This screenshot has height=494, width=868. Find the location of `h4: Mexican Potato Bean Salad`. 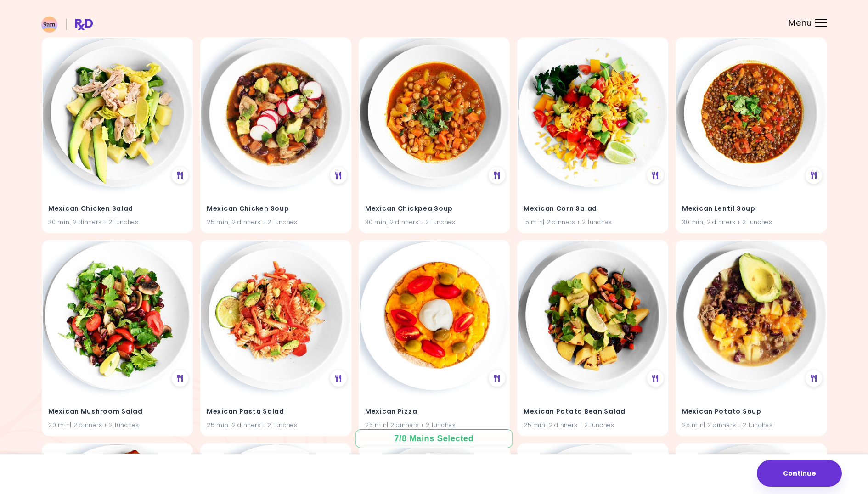

h4: Mexican Potato Bean Salad is located at coordinates (593, 412).